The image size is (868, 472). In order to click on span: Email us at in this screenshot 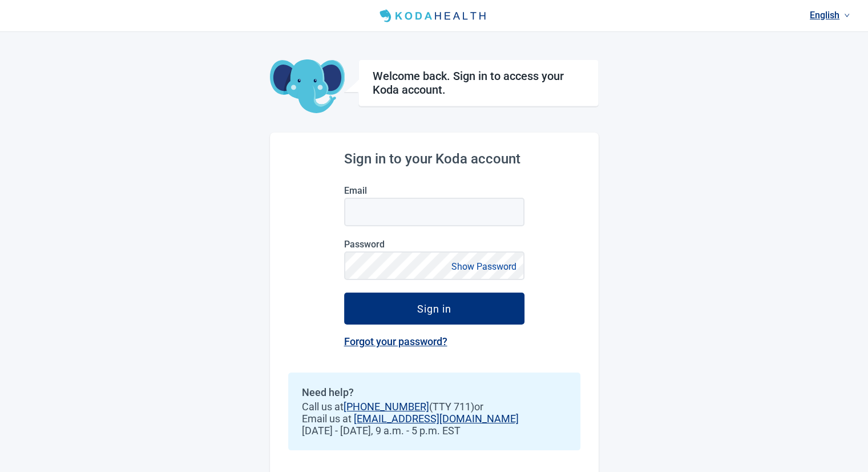, I will do `click(434, 418)`.